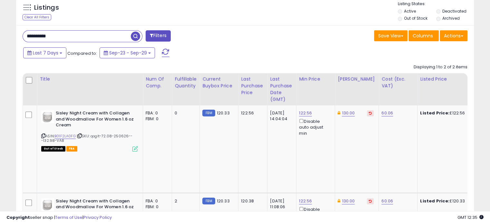 This screenshot has height=224, width=490. Describe the element at coordinates (253, 86) in the screenshot. I see `div: Last Purchase Price` at that location.